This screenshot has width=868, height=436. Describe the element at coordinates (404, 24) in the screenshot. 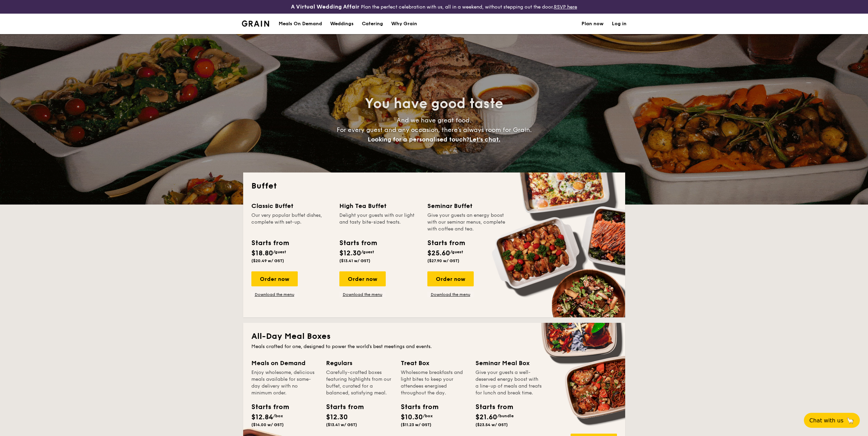

I see `a: Why Grain` at that location.